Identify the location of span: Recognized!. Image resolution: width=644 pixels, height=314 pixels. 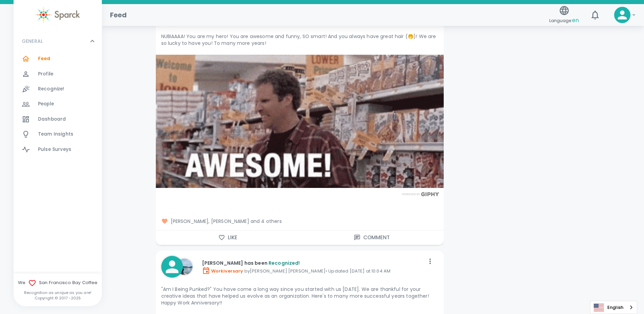
(284, 263).